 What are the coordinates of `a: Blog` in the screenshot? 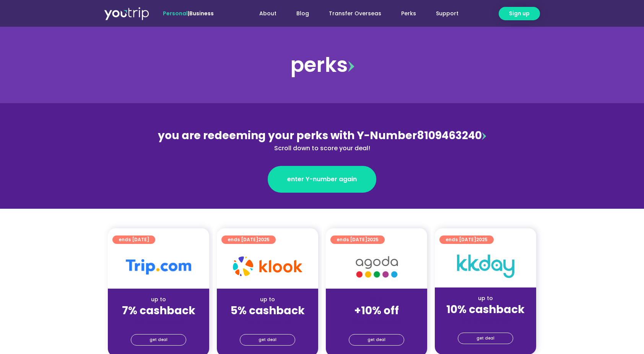 It's located at (302, 13).